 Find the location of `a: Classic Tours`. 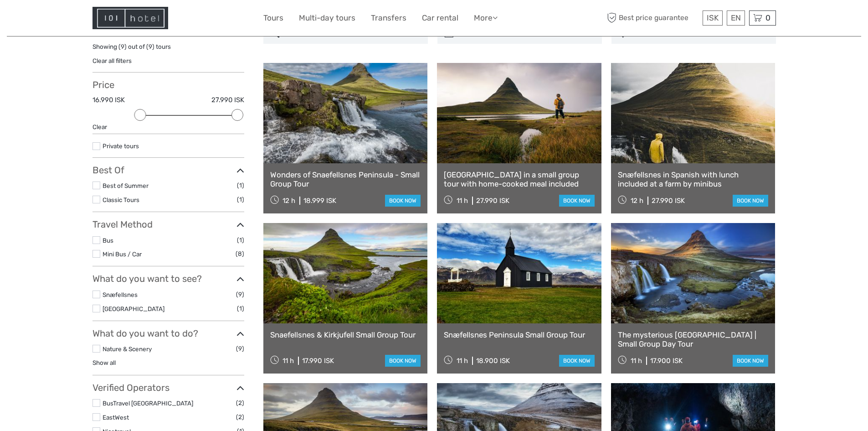

a: Classic Tours is located at coordinates (121, 200).